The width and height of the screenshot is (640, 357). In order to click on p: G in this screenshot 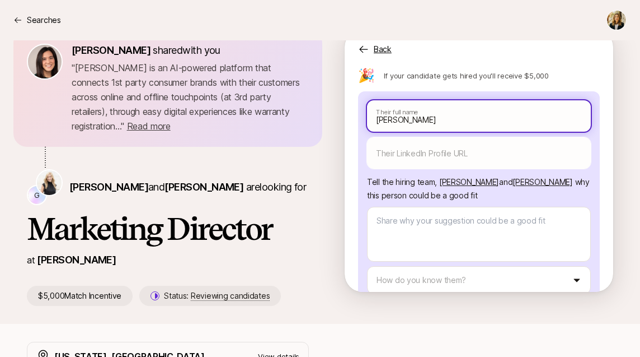, I will do `click(37, 195)`.